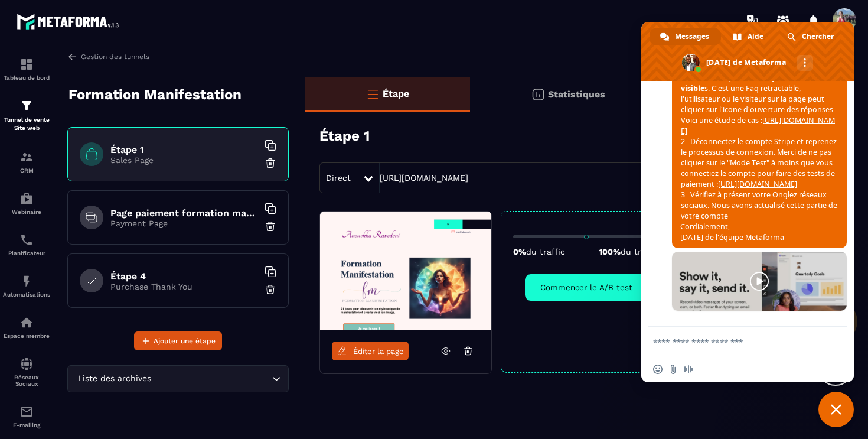 The image size is (868, 439). I want to click on div: Search for option, so click(178, 379).